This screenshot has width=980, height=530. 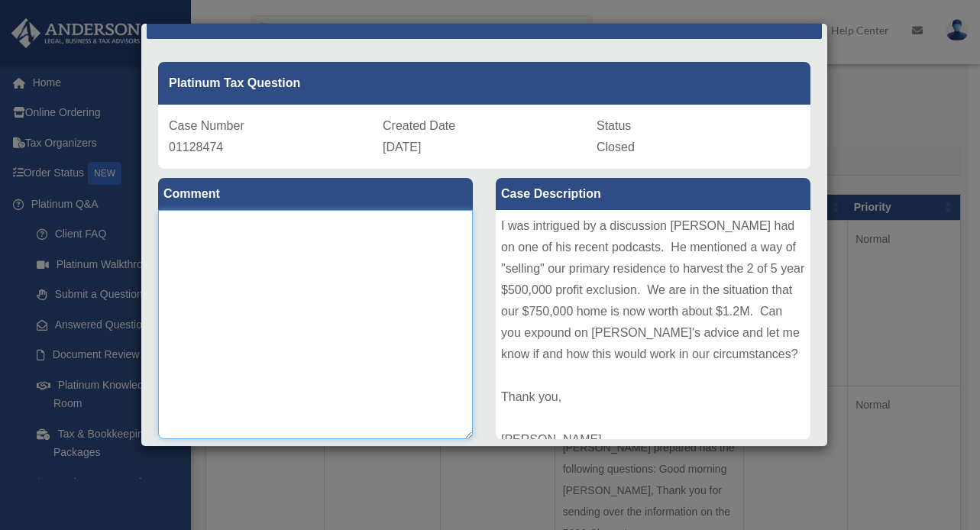 What do you see at coordinates (196, 147) in the screenshot?
I see `span: 01128474` at bounding box center [196, 147].